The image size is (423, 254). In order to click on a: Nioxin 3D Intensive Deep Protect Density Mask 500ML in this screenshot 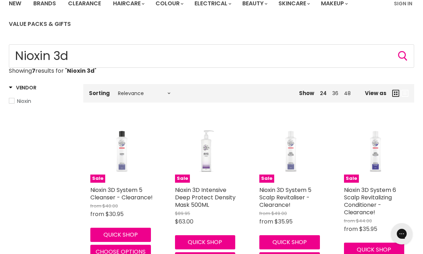, I will do `click(205, 197)`.